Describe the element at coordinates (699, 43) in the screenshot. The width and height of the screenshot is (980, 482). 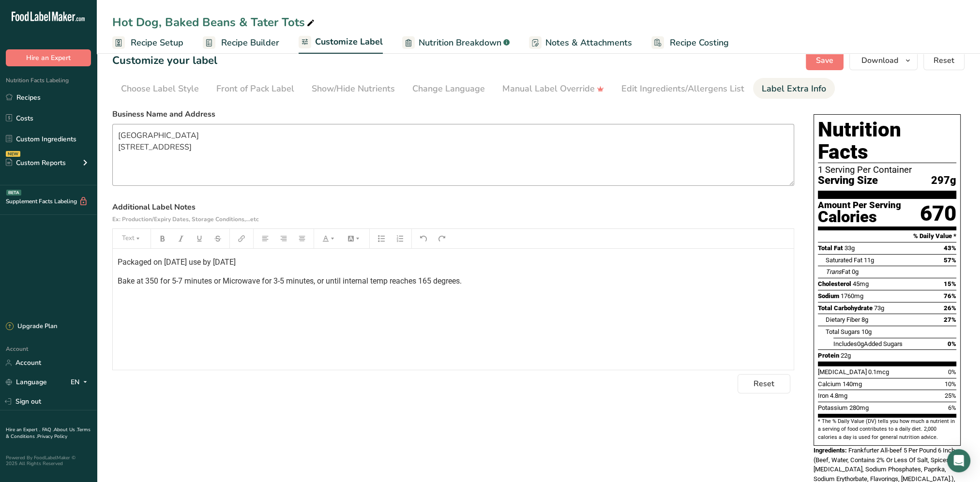
I see `span: Recipe Costing` at that location.